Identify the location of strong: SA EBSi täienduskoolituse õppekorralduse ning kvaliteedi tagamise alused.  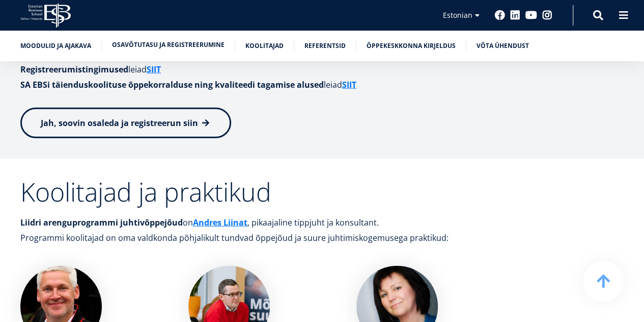
(172, 85).